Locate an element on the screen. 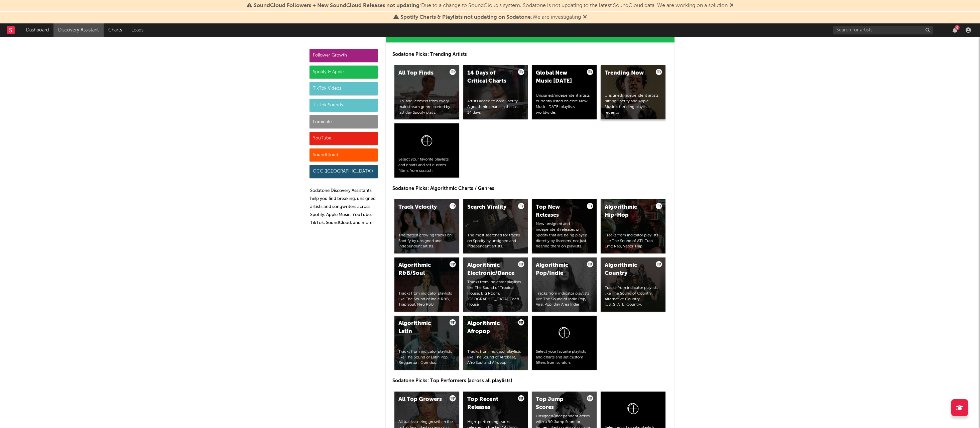 This screenshot has height=428, width=980. div: Artists added to core Spotify Algorithmic charts in the last 14 days. is located at coordinates (496, 107).